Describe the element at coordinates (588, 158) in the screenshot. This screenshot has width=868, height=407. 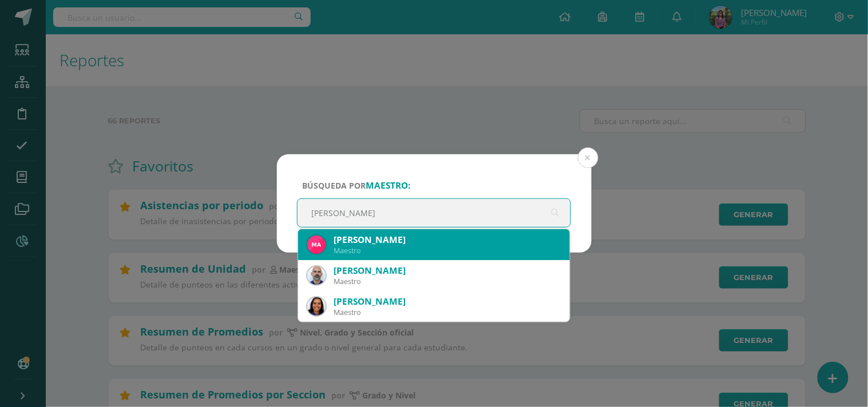
I see `button: Close (Esc)` at that location.